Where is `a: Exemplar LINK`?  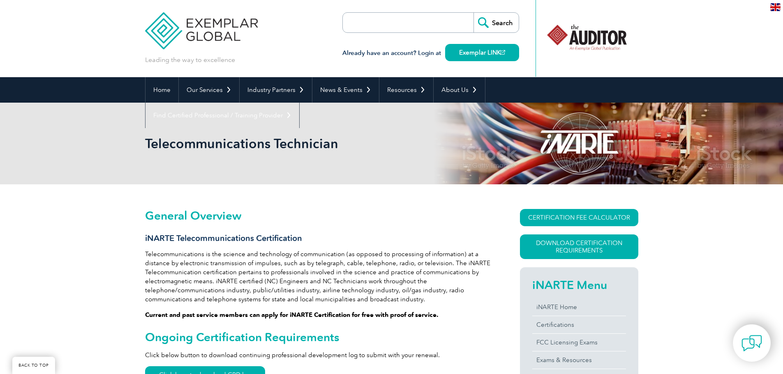
a: Exemplar LINK is located at coordinates (482, 53).